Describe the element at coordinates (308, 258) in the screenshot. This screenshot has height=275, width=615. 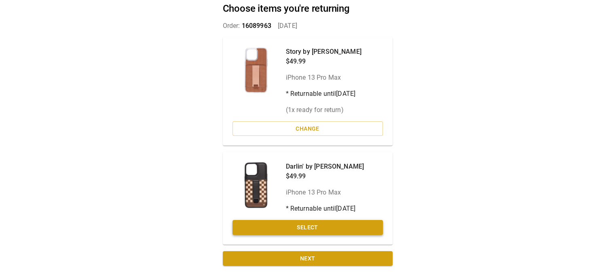
I see `button: Next` at that location.